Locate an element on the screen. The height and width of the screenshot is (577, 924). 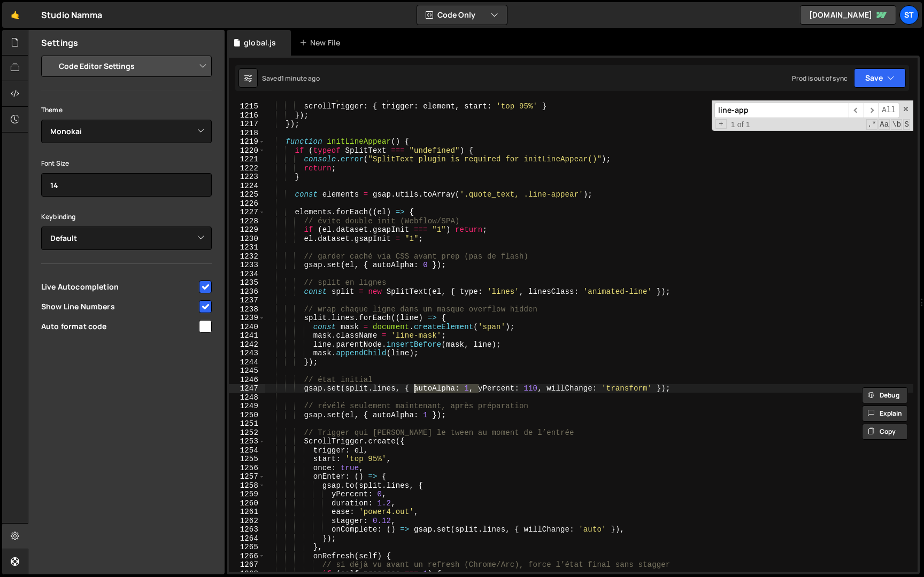
div: 1241 is located at coordinates (247, 335).